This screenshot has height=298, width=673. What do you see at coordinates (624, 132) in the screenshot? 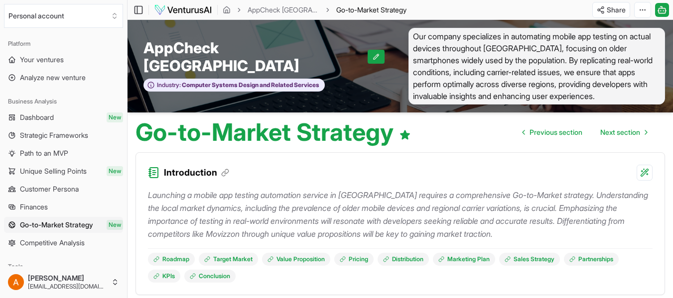
I see `a: Go to next page` at bounding box center [624, 132].